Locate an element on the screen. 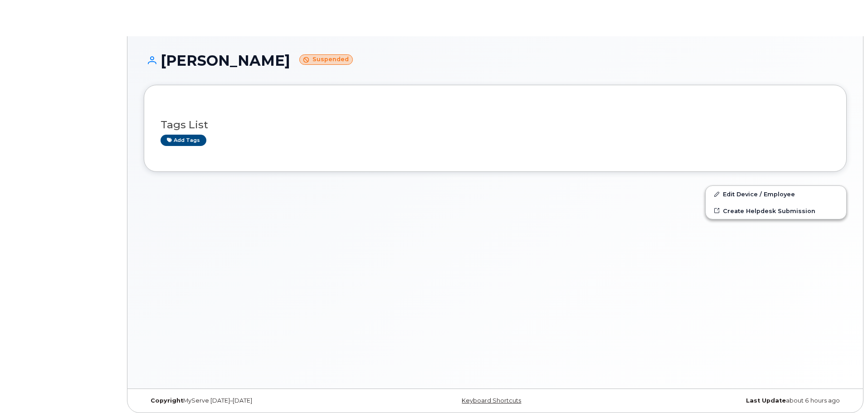 The height and width of the screenshot is (413, 868). small: Suspended is located at coordinates (326, 59).